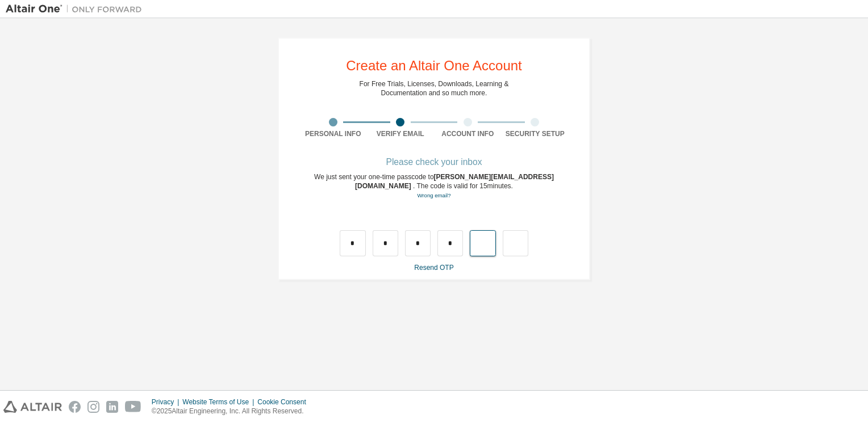 The image size is (868, 423). Describe the element at coordinates (434, 89) in the screenshot. I see `div: For Free Trials, Licenses, Downloads, Learning & Documentation and so much more.` at that location.